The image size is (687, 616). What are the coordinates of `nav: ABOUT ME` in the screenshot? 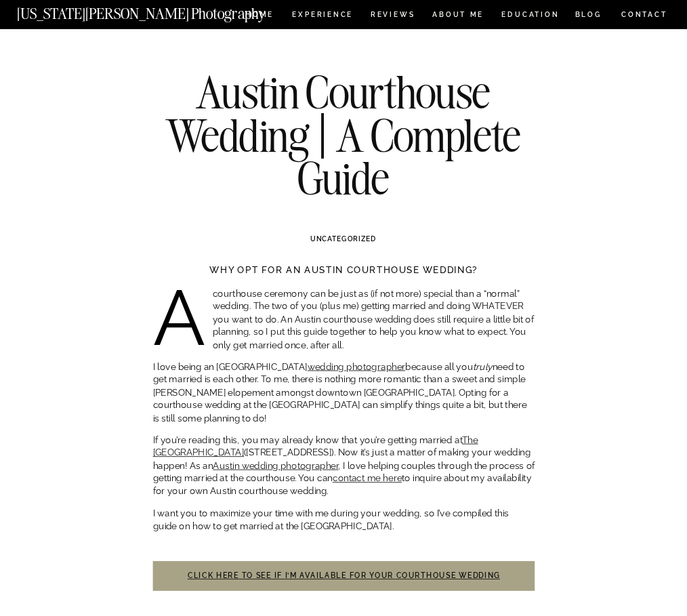 It's located at (458, 17).